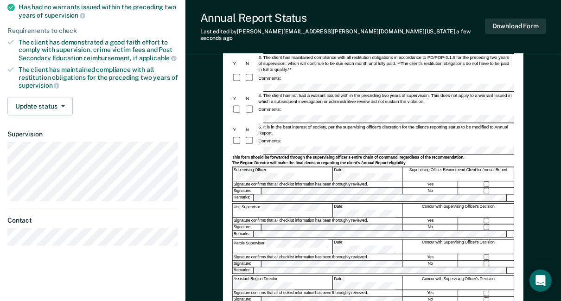 This screenshot has height=301, width=561. I want to click on div: Requirements to check, so click(93, 31).